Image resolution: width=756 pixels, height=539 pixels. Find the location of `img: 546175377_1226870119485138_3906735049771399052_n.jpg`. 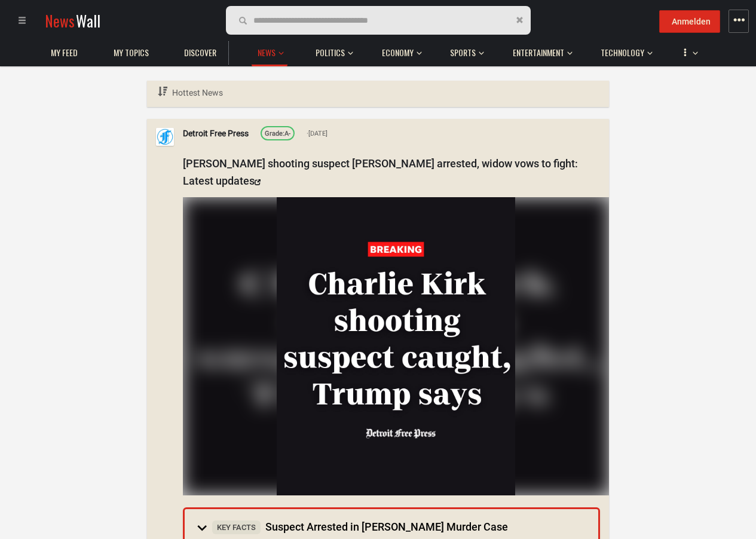

img: 546175377_1226870119485138_3906735049771399052_n.jpg is located at coordinates (396, 346).